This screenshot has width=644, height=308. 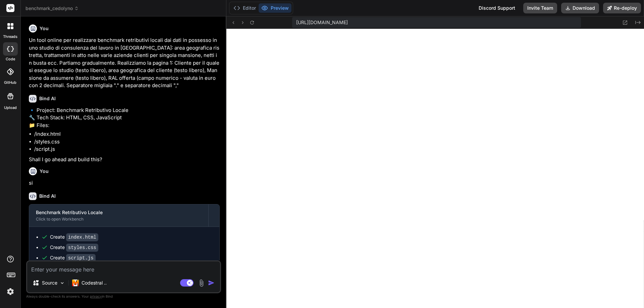 I want to click on code: styles.css, so click(x=82, y=248).